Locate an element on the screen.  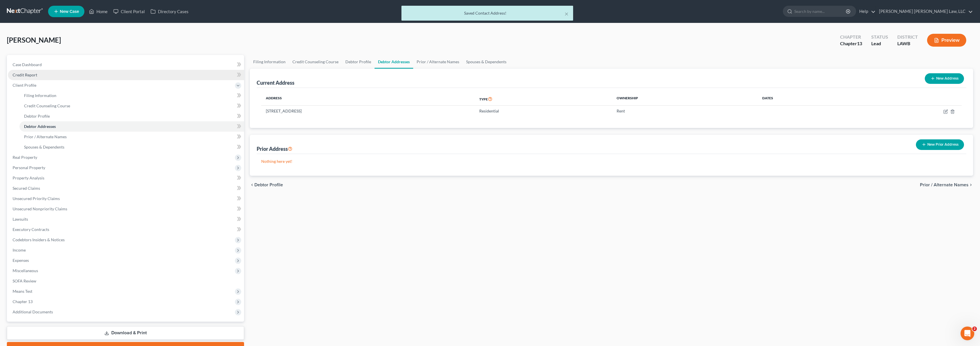
span: Means Test is located at coordinates (22, 291).